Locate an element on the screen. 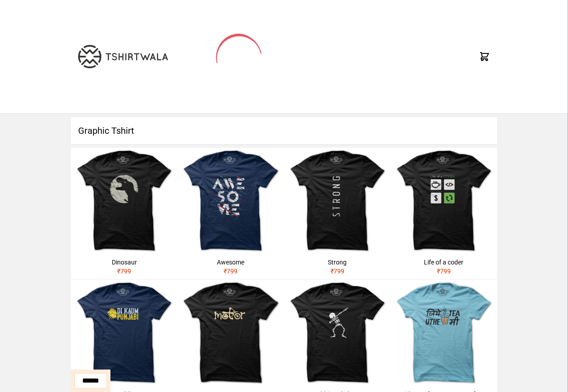  a: Strong₹799 is located at coordinates (337, 213).